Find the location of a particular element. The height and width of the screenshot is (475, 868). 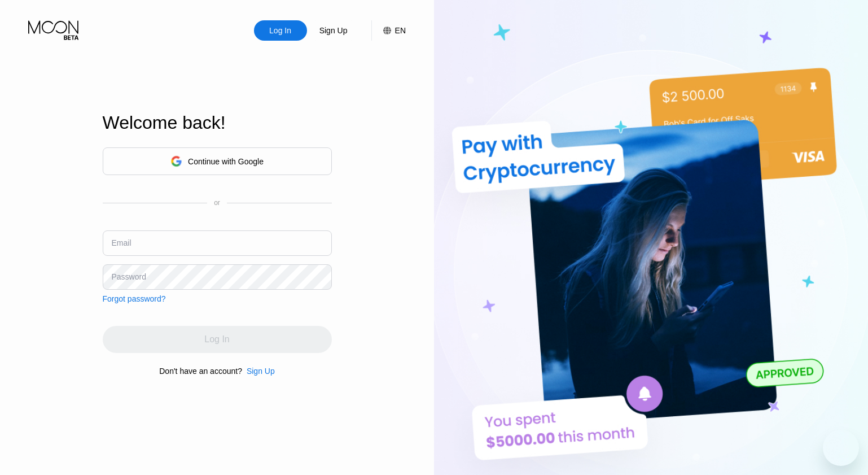

div: or is located at coordinates (217, 202).